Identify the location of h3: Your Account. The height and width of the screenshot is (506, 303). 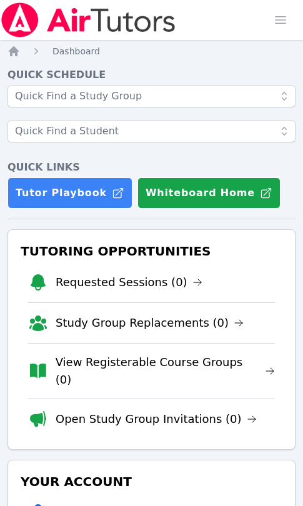
(151, 481).